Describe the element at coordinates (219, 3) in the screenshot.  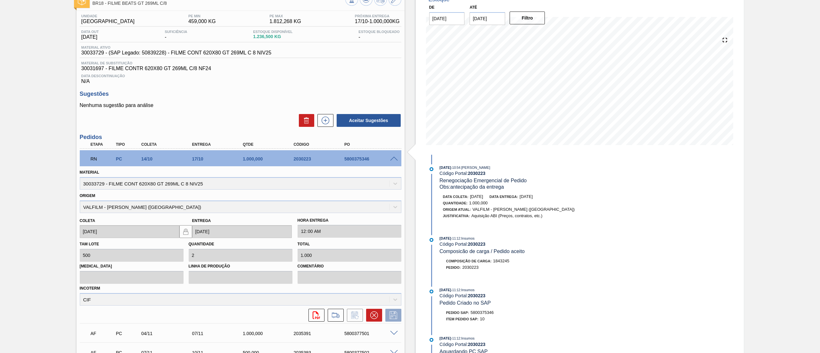
I see `span: BR18 - FILME BEATS GT 269ML C/8` at that location.